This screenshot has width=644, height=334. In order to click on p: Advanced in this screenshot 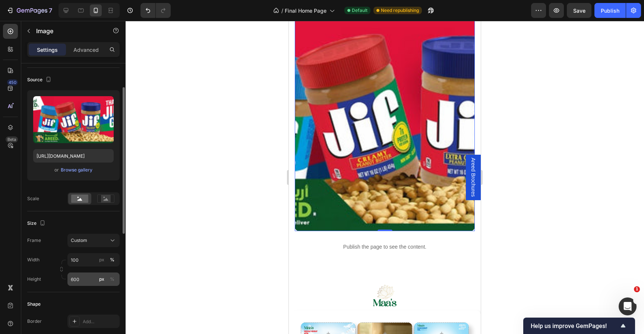, I will do `click(86, 50)`.